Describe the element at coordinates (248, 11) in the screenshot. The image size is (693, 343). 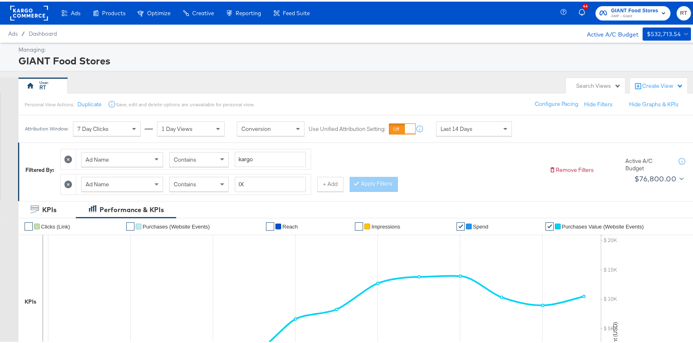
I see `span: Reporting` at that location.